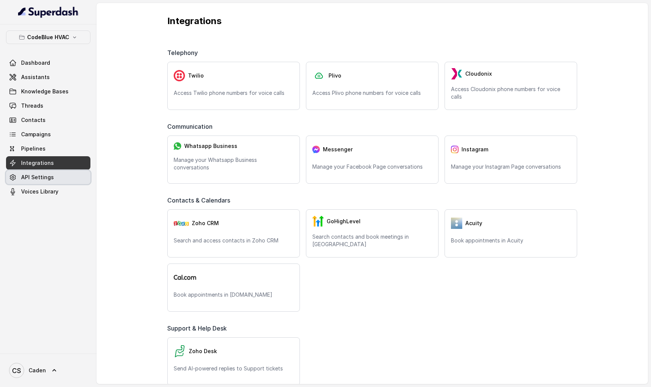 This screenshot has width=651, height=387. What do you see at coordinates (35, 77) in the screenshot?
I see `span: Assistants` at bounding box center [35, 77].